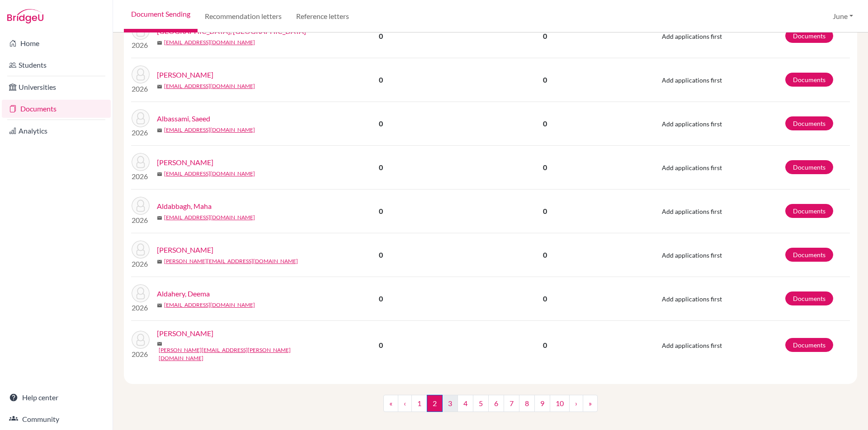 The image size is (868, 430). I want to click on a: 7, so click(511, 404).